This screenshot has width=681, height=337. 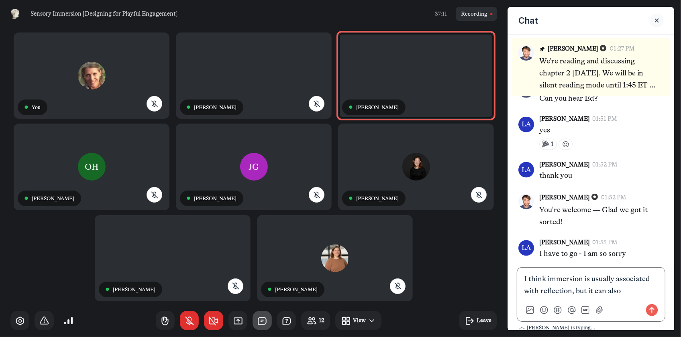 What do you see at coordinates (598, 254) in the screenshot?
I see `p: I have to go - I am so sorry` at bounding box center [598, 254].